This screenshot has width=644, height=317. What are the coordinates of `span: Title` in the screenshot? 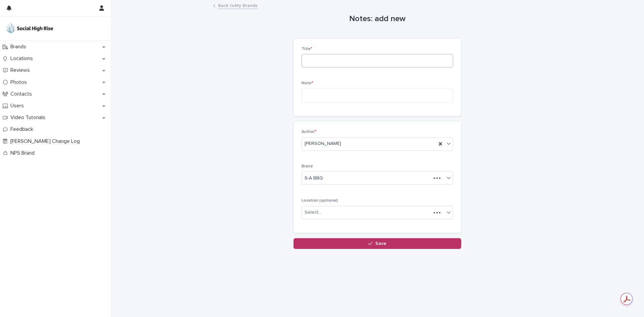 It's located at (307, 49).